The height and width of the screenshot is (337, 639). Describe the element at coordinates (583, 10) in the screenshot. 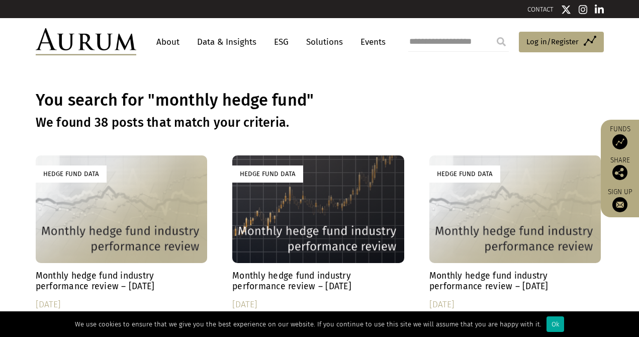

I see `img: Instagram icon` at that location.